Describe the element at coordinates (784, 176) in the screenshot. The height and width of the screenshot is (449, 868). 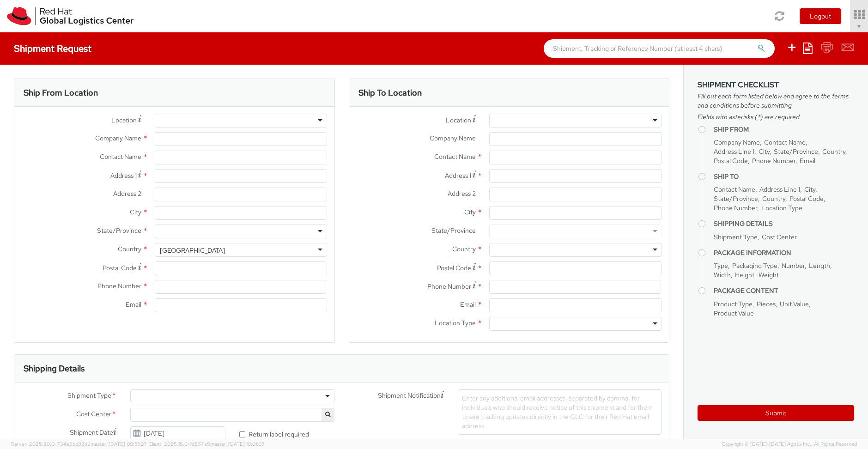
I see `h4: Ship To` at that location.